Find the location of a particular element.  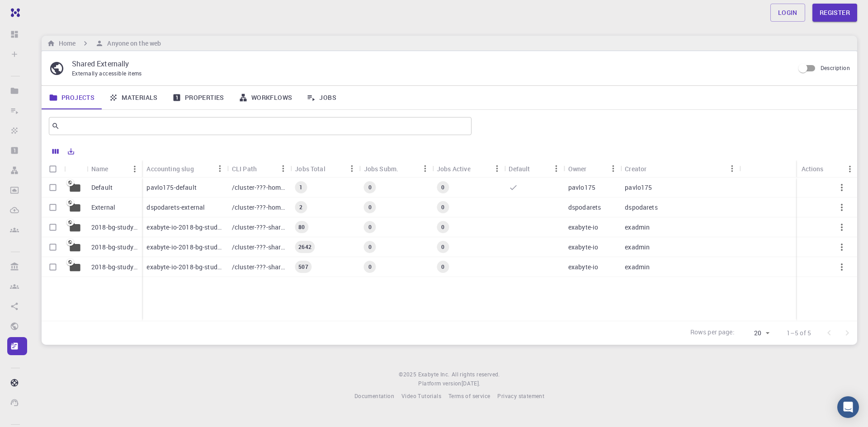

p: dspodarets-external is located at coordinates (175, 208).